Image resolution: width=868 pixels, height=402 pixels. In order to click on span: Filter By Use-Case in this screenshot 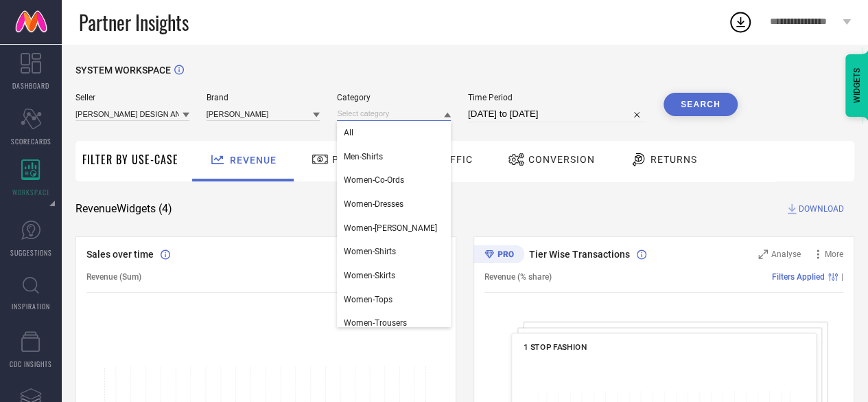, I will do `click(131, 159)`.